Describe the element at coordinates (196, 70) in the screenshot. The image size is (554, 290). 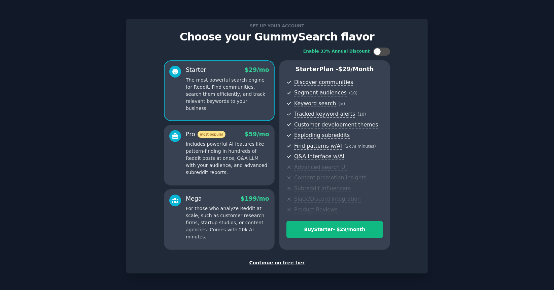
I see `div: Starter` at that location.